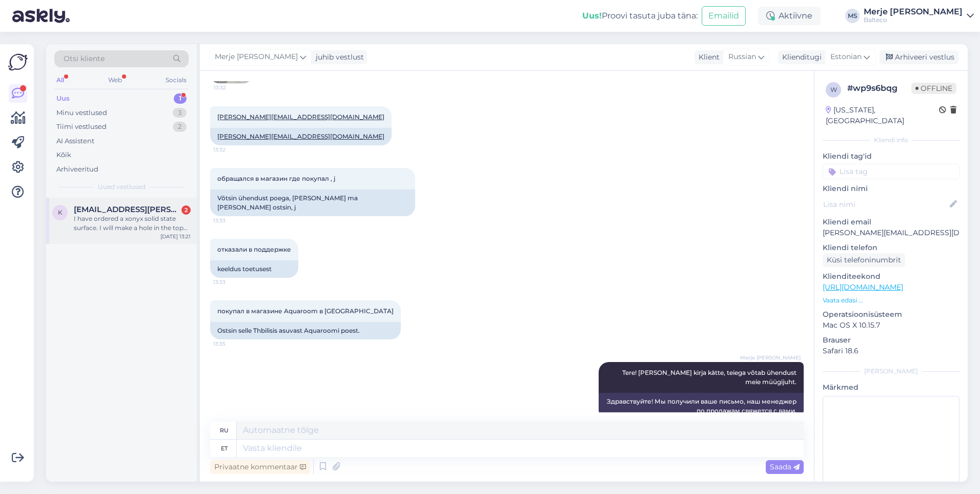 The height and width of the screenshot is (494, 980). I want to click on b: Uus!, so click(592, 15).